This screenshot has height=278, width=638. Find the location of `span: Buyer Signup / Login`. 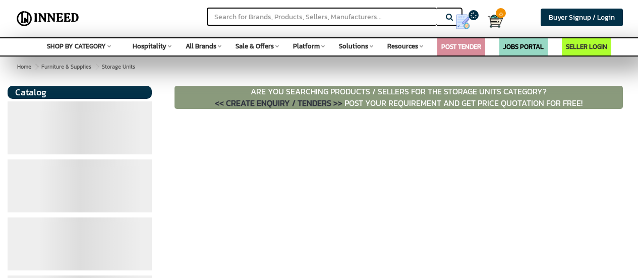

span: Buyer Signup / Login is located at coordinates (581, 17).